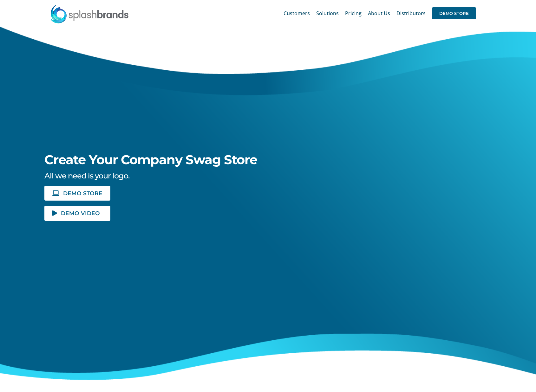 The image size is (536, 392). I want to click on a: Pricing, so click(354, 13).